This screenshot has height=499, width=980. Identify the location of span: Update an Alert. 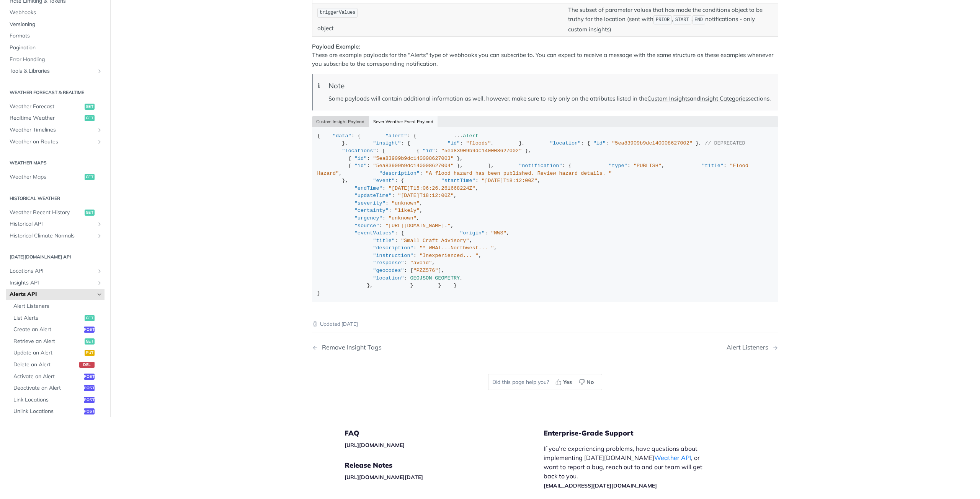
(48, 353).